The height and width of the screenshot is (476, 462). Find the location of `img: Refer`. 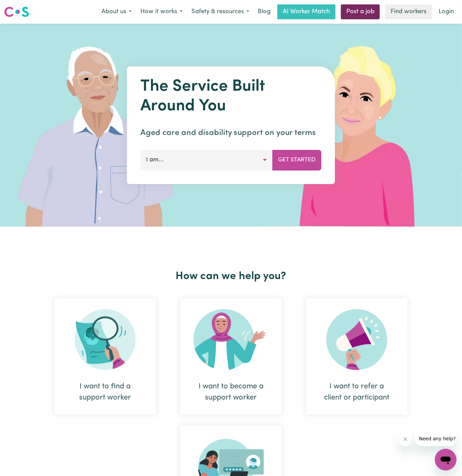

img: Refer is located at coordinates (357, 339).